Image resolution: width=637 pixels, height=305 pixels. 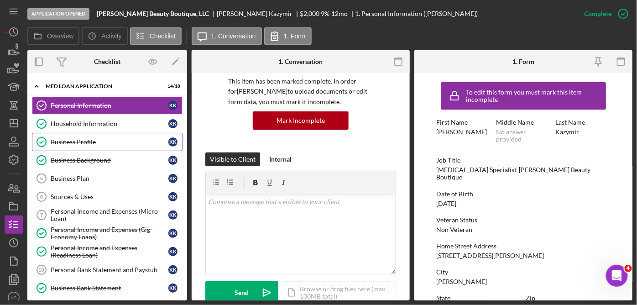 What do you see at coordinates (107, 233) in the screenshot?
I see `a: Personal Income and Expenses (Gig-Economy Loans)KK` at bounding box center [107, 233].